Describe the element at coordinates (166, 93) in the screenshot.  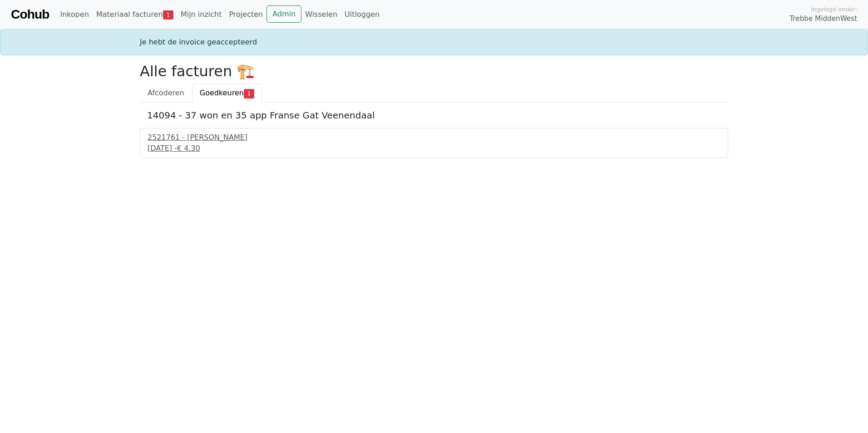
I see `span: Afcoderen` at that location.